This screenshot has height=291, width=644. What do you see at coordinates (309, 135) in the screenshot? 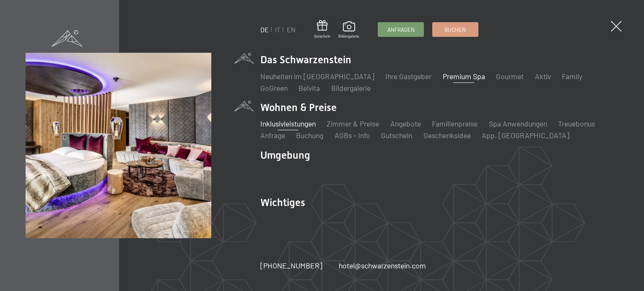
I see `a: Buchung` at bounding box center [309, 135].